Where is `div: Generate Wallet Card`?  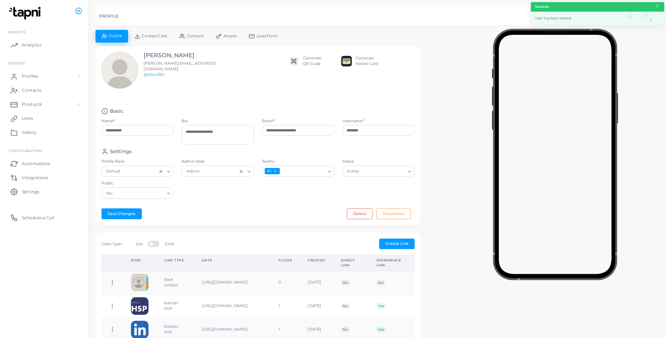 div: Generate Wallet Card is located at coordinates (366, 61).